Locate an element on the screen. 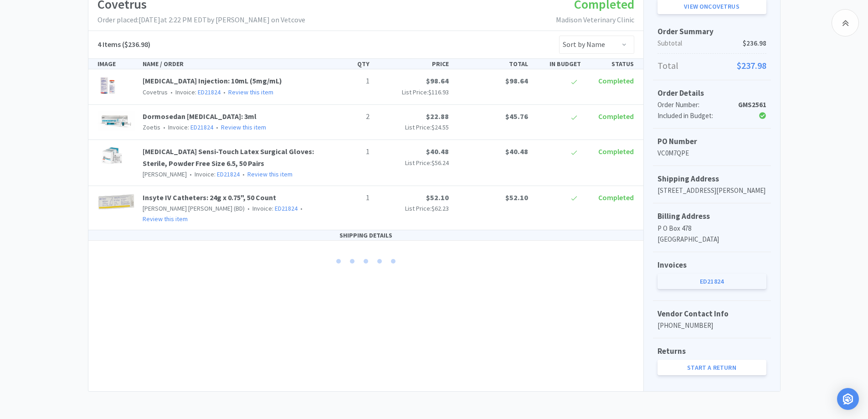 This screenshot has height=419, width=868. div: IN BUDGET is located at coordinates (558, 64).